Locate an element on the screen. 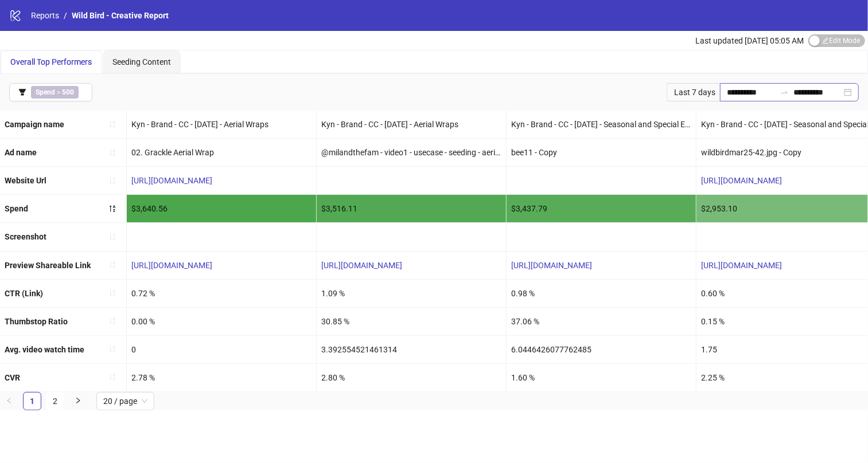 The image size is (868, 463). a: Reports is located at coordinates (44, 16).